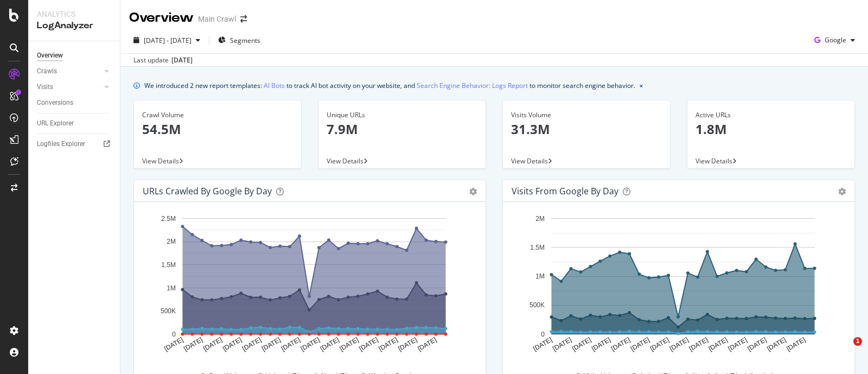 This screenshot has height=374, width=868. Describe the element at coordinates (217, 19) in the screenshot. I see `div: Main Crawl` at that location.